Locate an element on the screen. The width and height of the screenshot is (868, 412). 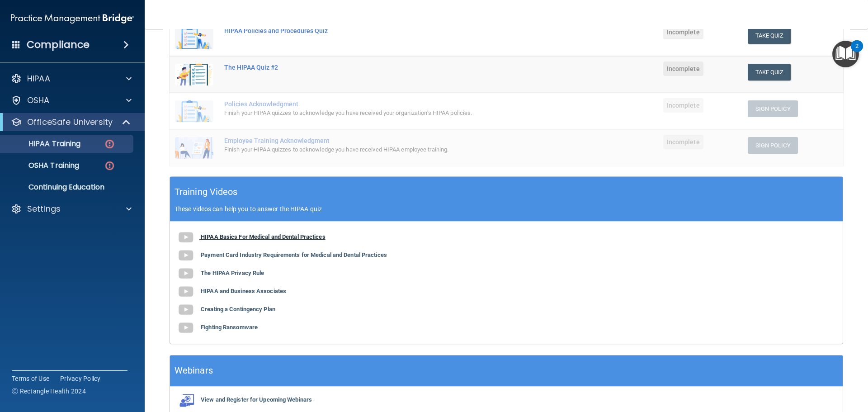
p: Settings is located at coordinates (44, 209).